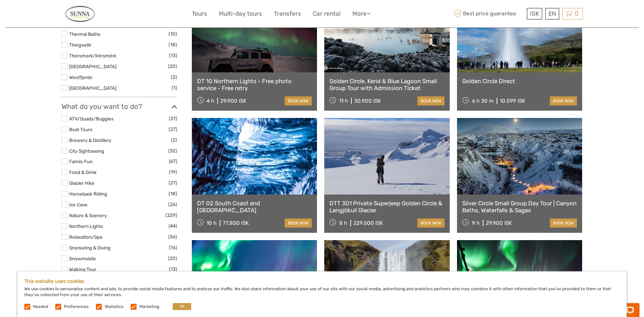 The height and width of the screenshot is (317, 644). What do you see at coordinates (483, 101) in the screenshot?
I see `span: 6 h 30 m` at bounding box center [483, 101].